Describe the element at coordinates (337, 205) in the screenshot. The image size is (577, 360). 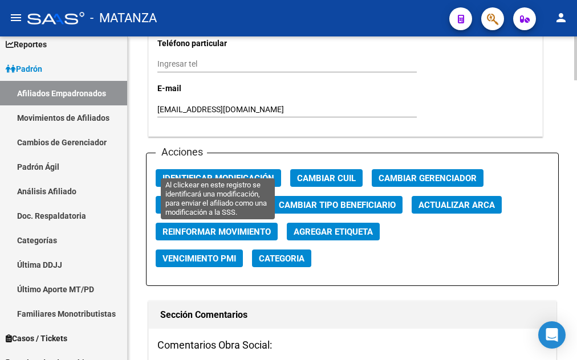
I see `span: Cambiar Tipo Beneficiario` at that location.